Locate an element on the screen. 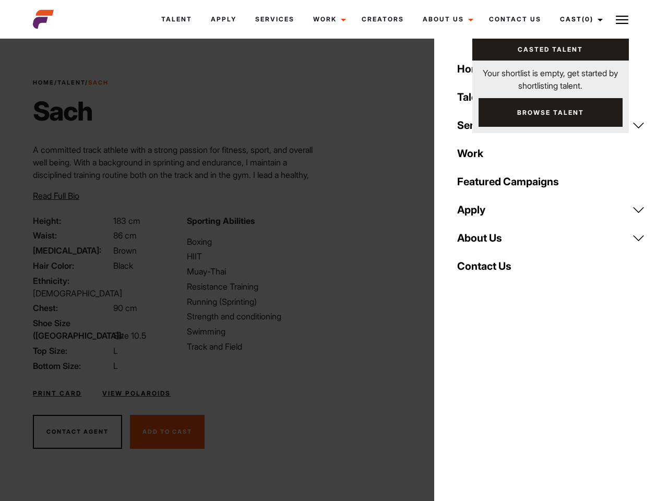 This screenshot has height=501, width=668. button: Read Full Bio is located at coordinates (56, 196).